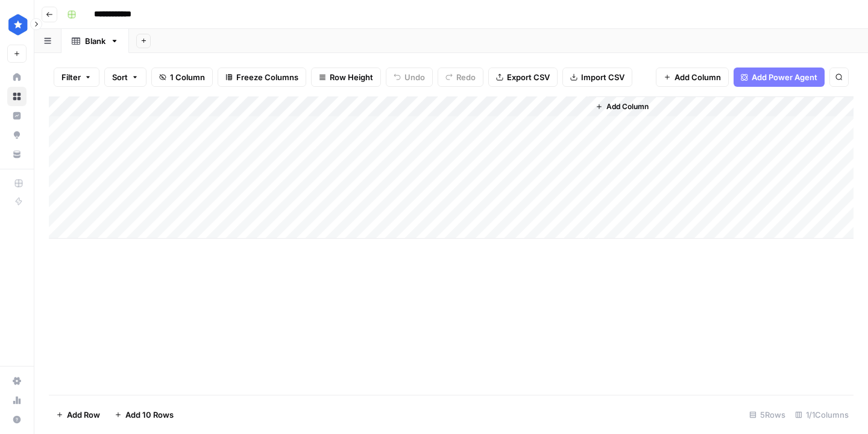 Image resolution: width=868 pixels, height=434 pixels. What do you see at coordinates (822, 414) in the screenshot?
I see `div: 1/1 Columns` at bounding box center [822, 414].